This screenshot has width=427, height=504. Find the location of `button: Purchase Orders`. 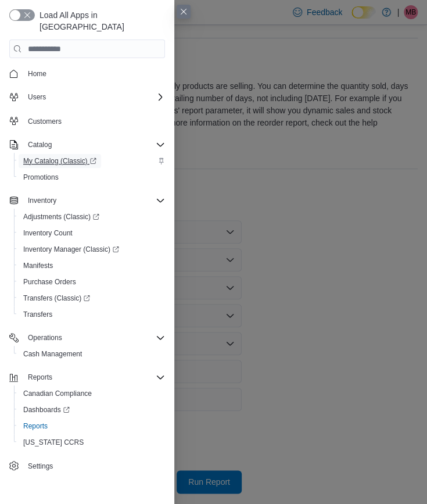

button: Purchase Orders is located at coordinates (92, 282).